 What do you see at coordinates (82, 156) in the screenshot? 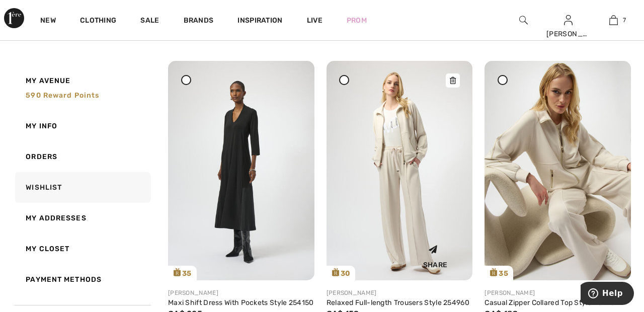
I see `a: Orders` at bounding box center [82, 156].